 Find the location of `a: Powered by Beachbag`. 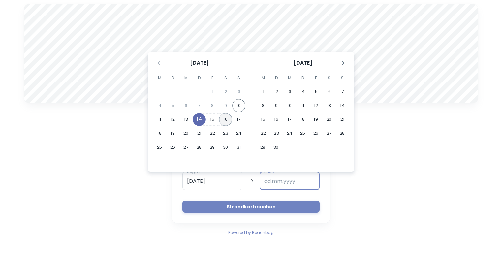

a: Powered by Beachbag is located at coordinates (251, 232).